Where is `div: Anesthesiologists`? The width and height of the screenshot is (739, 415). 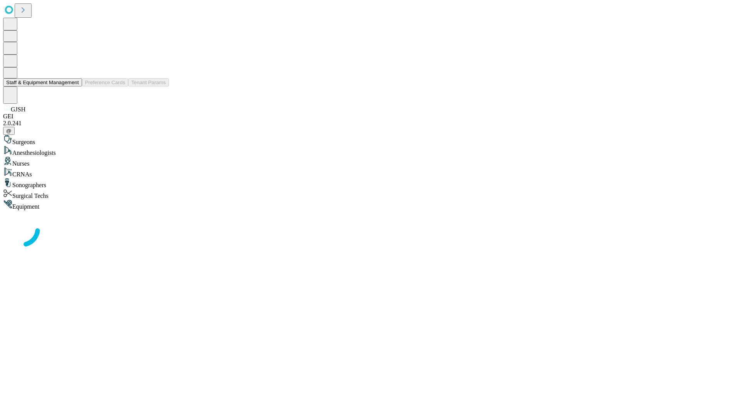
div: Anesthesiologists is located at coordinates (369, 151).